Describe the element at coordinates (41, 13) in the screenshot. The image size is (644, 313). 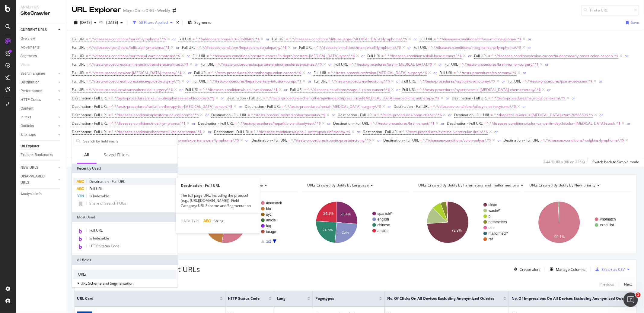
I see `div: SiteCrawler` at that location.